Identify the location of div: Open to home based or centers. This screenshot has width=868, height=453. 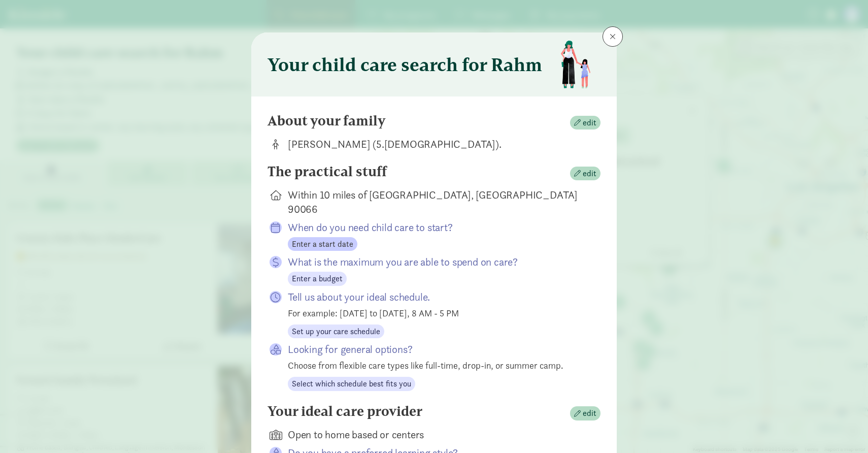
(436, 434).